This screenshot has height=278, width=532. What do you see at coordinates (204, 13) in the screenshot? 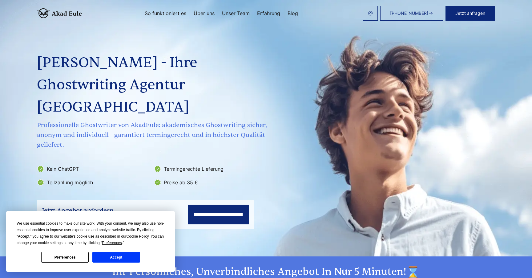
I see `a: Über uns` at bounding box center [204, 13].